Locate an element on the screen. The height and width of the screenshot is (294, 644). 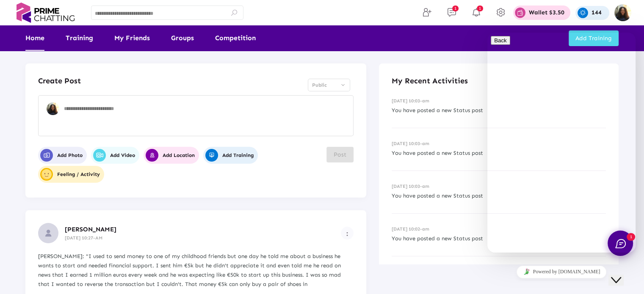
span: Public is located at coordinates (319, 85).